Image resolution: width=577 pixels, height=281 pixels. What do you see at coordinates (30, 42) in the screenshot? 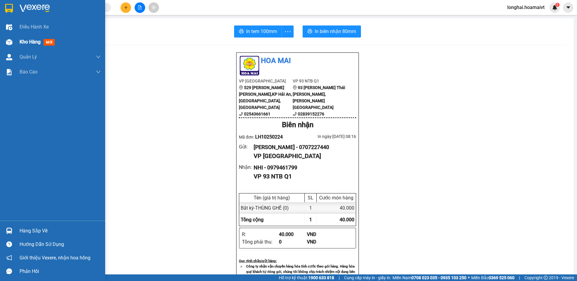
I see `span: Kho hàng` at bounding box center [30, 42].